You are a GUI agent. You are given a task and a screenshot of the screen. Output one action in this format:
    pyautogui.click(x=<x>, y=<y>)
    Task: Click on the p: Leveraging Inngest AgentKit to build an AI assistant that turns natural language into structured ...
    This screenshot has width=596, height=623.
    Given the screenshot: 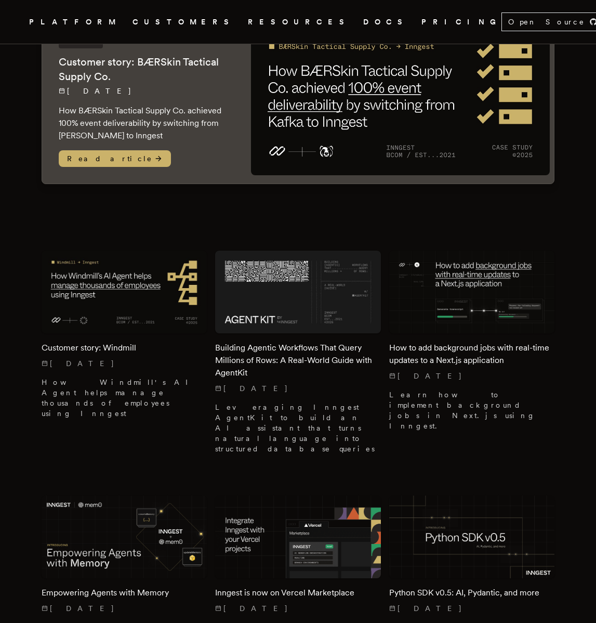 What is the action you would take?
    pyautogui.click(x=298, y=428)
    